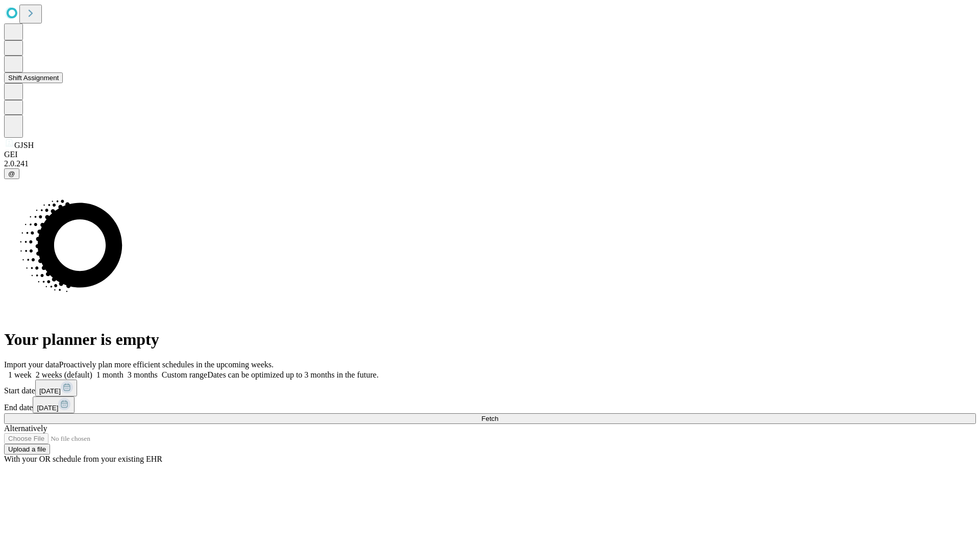 The image size is (980, 551). I want to click on button: Upload a file, so click(27, 449).